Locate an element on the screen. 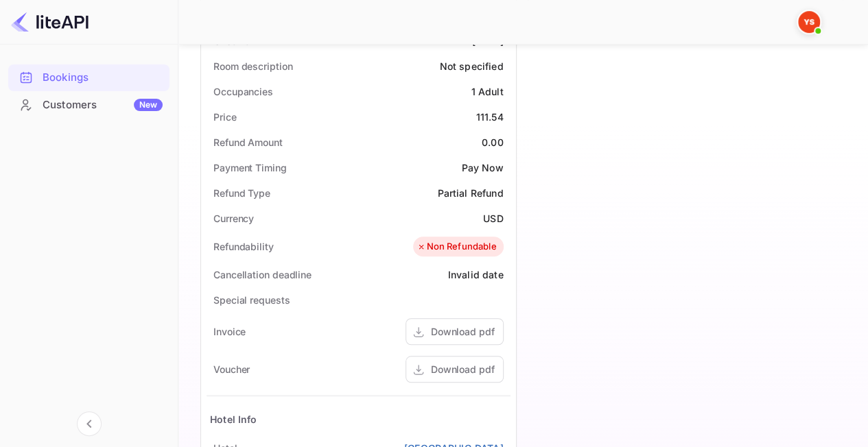 The width and height of the screenshot is (868, 447). div: Occupancies is located at coordinates (243, 91).